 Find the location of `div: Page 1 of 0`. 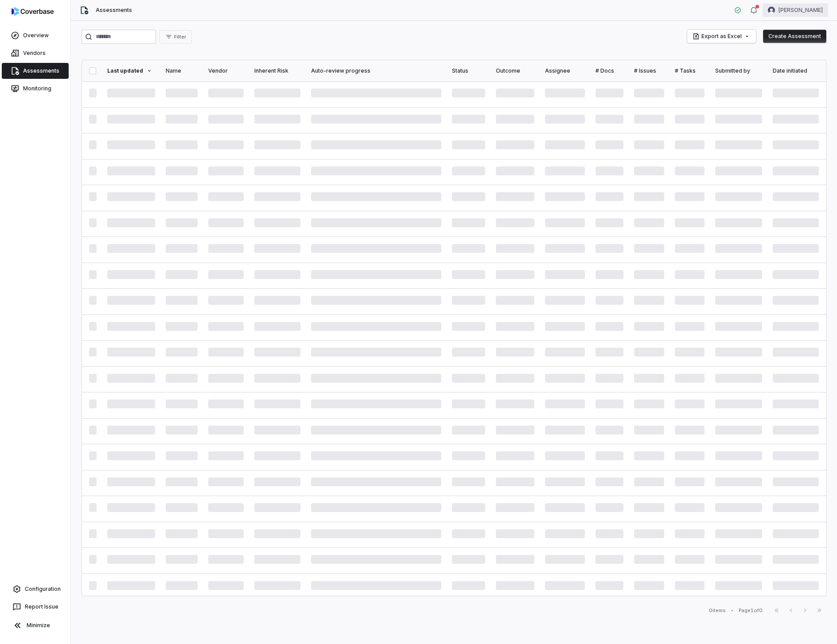

div: Page 1 of 0 is located at coordinates (751, 610).